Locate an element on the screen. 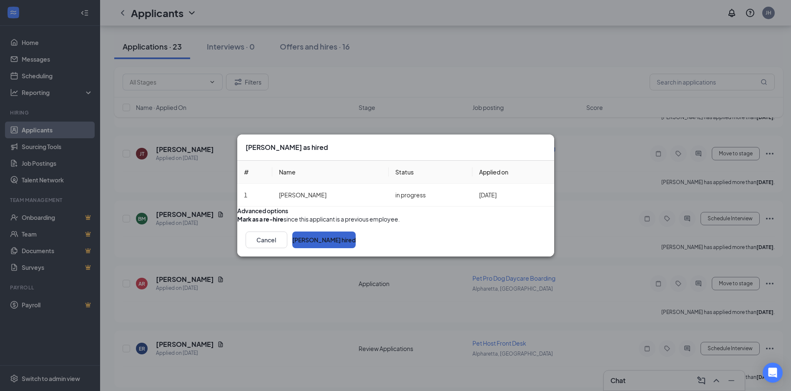 The image size is (791, 391). button: Cancel is located at coordinates (266, 240).